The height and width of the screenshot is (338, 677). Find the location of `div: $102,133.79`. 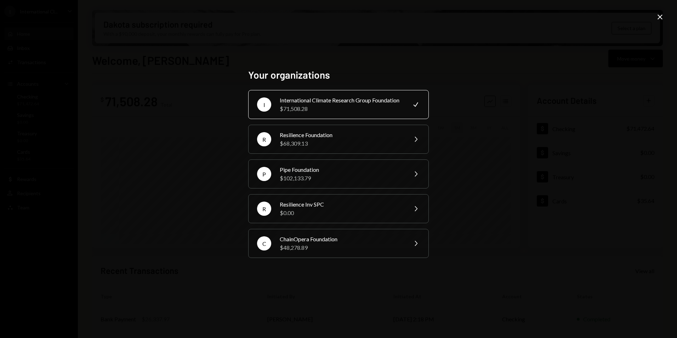

div: $102,133.79 is located at coordinates (341, 178).